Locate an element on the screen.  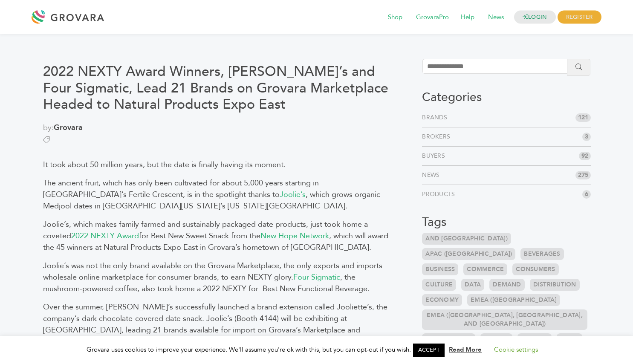
a: Business is located at coordinates (440, 269).